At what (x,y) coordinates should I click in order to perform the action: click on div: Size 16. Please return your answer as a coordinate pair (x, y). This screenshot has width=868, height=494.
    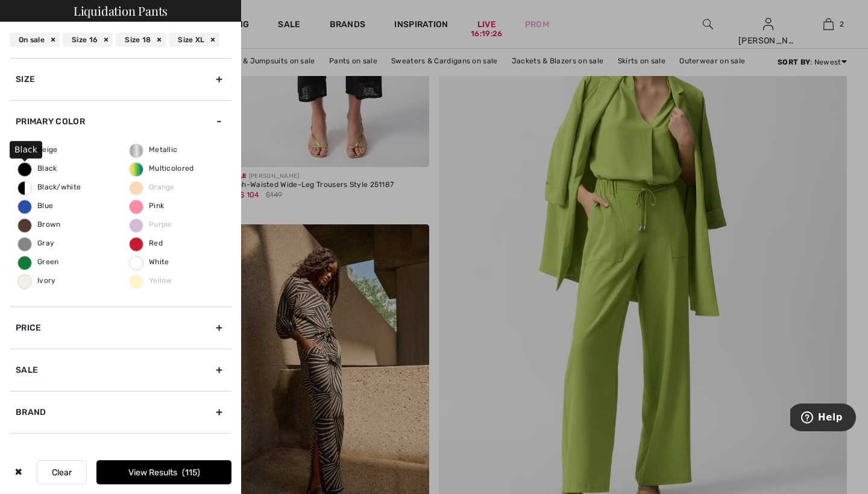
    Looking at the image, I should click on (87, 40).